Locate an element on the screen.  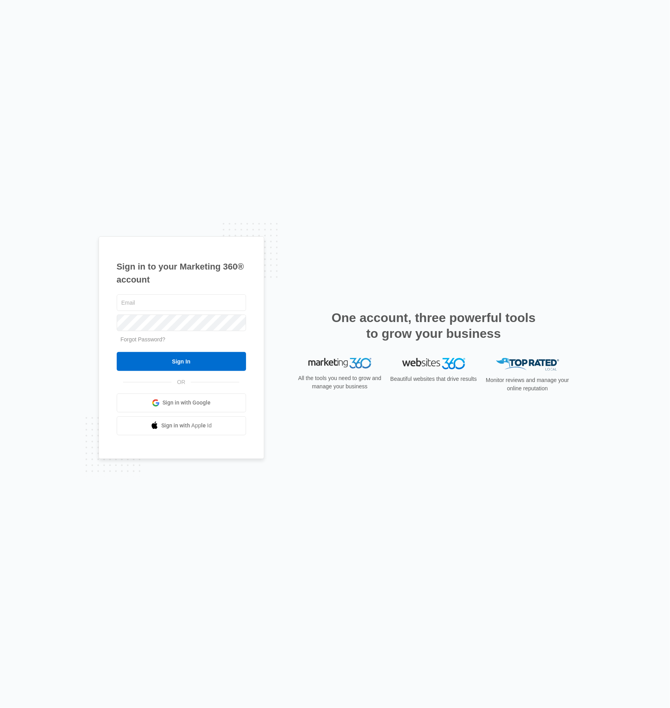
span: Sign in with Apple Id is located at coordinates (187, 425).